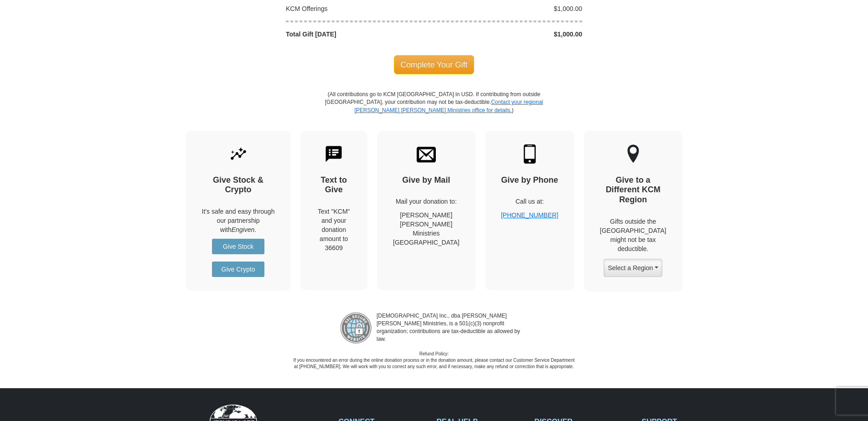  What do you see at coordinates (633, 154) in the screenshot?
I see `img: other-region` at bounding box center [633, 154].